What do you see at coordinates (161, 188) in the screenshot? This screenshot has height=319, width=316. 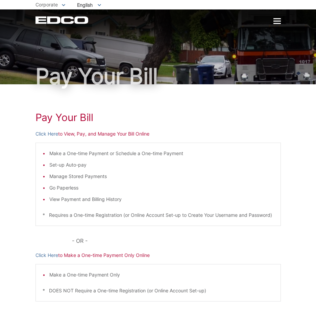 I see `li: Go Paperless` at bounding box center [161, 188].